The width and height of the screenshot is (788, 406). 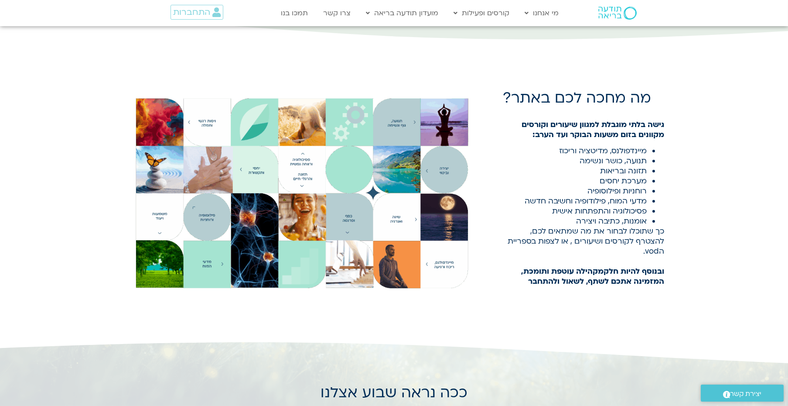 What do you see at coordinates (586, 241) in the screenshot?
I see `span: כך שתוכלו לבחור את מה שמתאים לכם, להצטרף לקורסים ושיעורים , או לצפות בספריית הvod.` at bounding box center [586, 241].